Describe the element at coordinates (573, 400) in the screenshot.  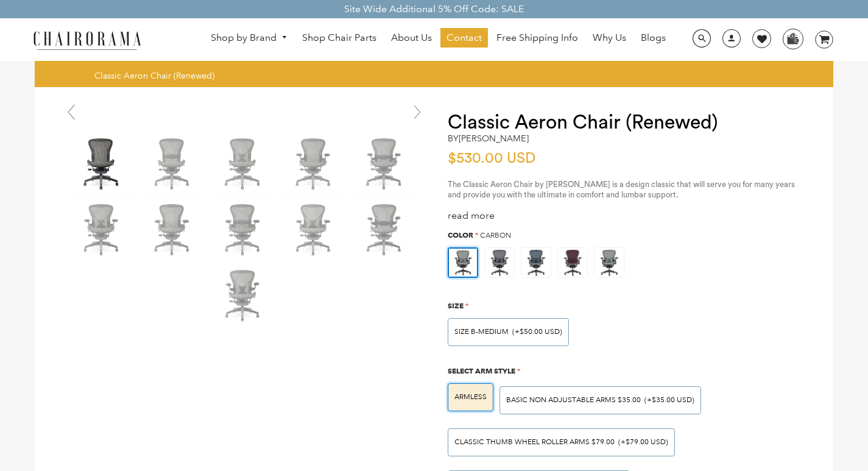
I see `span: BASIC NON ADJUSTABLE ARMS $35.00` at that location.